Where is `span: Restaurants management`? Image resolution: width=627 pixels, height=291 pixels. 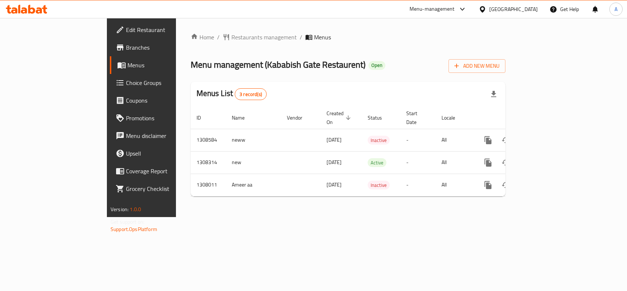
span: Restaurants management is located at coordinates (264, 37).